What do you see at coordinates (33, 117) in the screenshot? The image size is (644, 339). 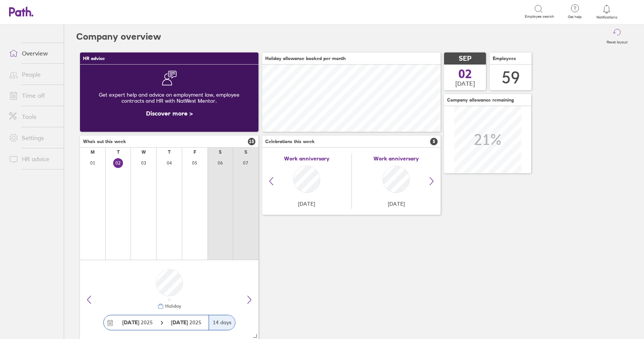 I see `a: Tools` at bounding box center [33, 117].